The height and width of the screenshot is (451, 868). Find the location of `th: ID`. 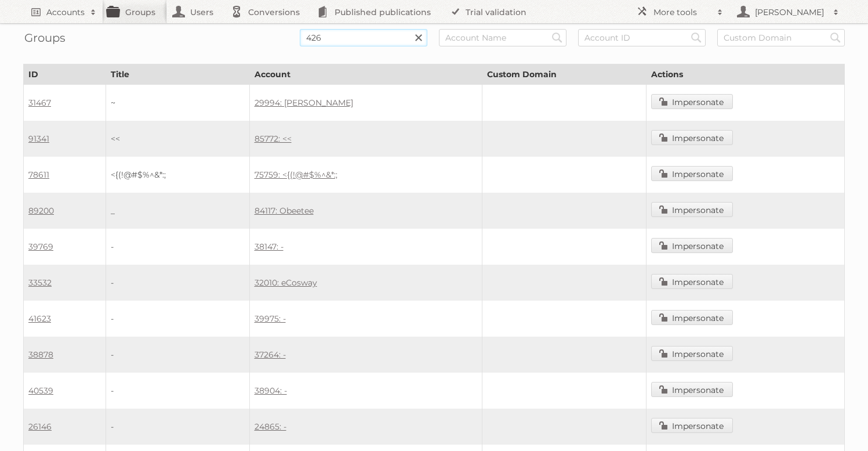

th: ID is located at coordinates (65, 74).